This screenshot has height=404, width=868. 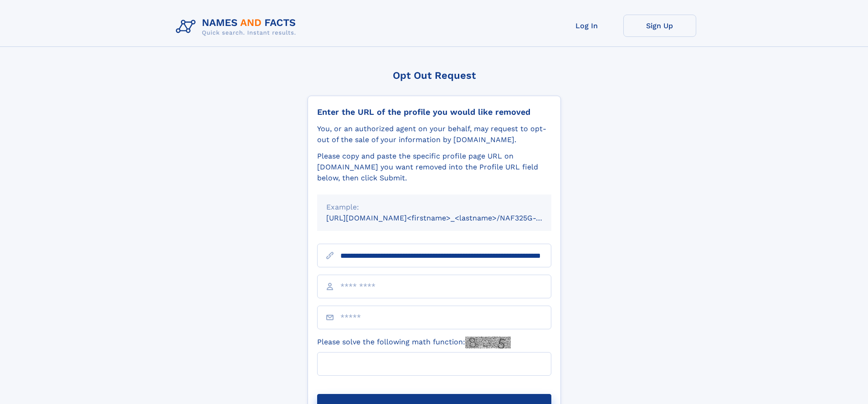 I want to click on div: You, or an authorized agent on your behalf, may request to opt-out of the sale of your informatio..., so click(x=434, y=134).